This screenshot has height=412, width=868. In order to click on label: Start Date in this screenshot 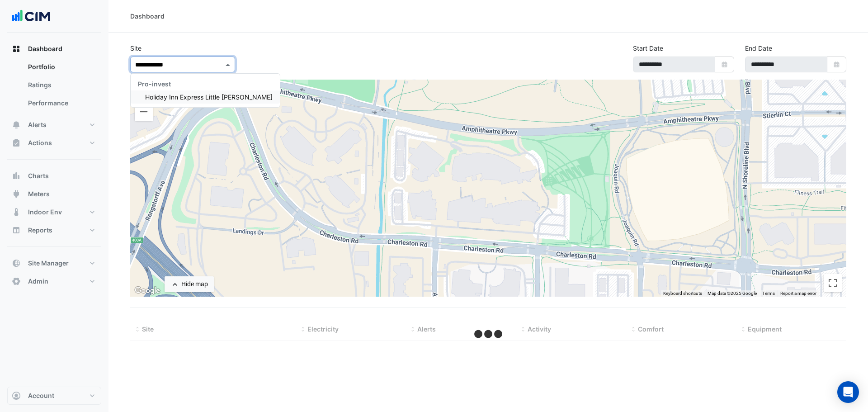, I will do `click(648, 48)`.